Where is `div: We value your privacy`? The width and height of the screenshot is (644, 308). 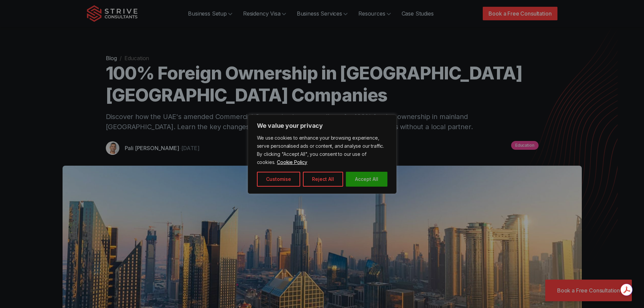 div: We value your privacy is located at coordinates (322, 154).